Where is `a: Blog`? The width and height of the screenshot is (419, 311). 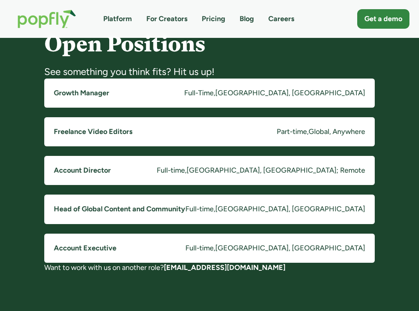 a: Blog is located at coordinates (247, 19).